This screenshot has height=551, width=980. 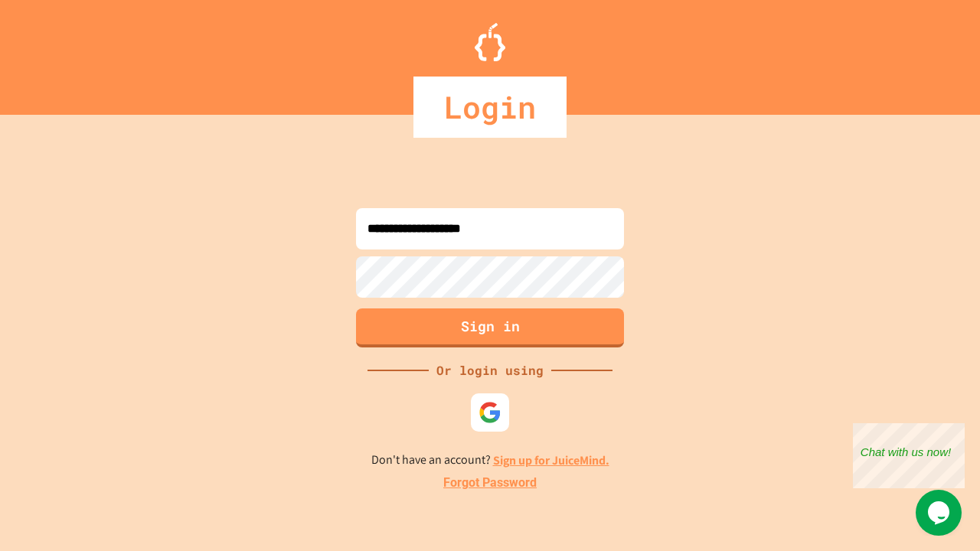 What do you see at coordinates (490, 460) in the screenshot?
I see `p: Don't have an account?` at bounding box center [490, 460].